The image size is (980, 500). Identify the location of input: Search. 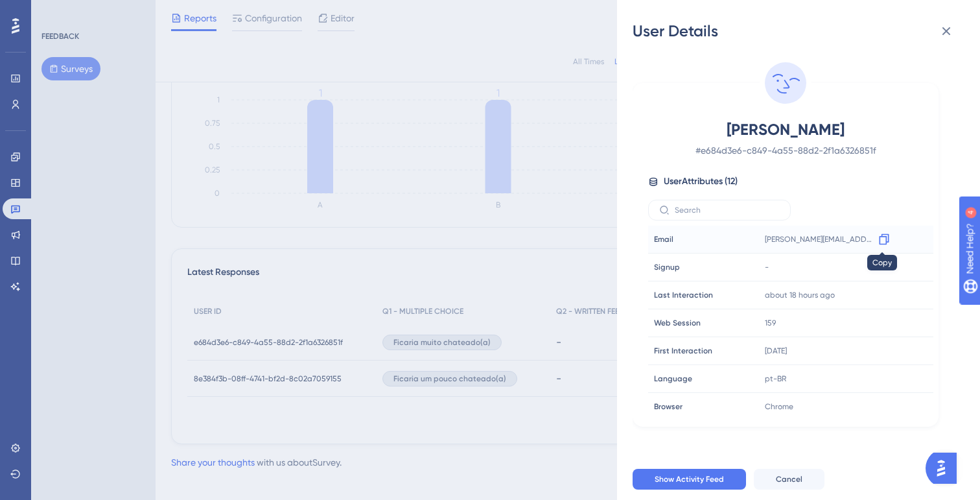
(727, 210).